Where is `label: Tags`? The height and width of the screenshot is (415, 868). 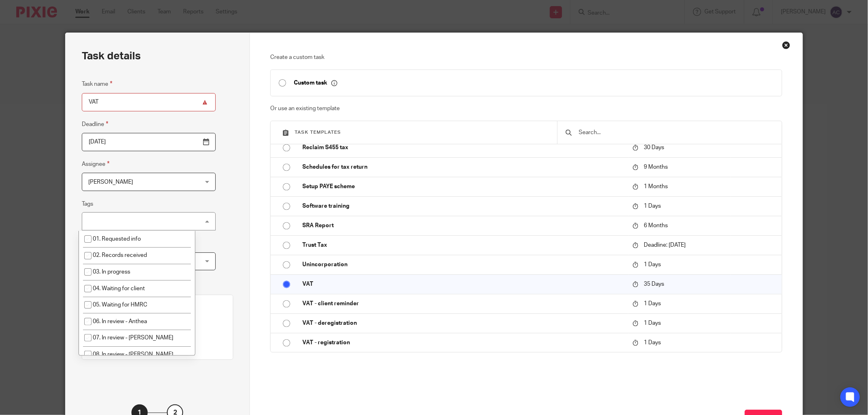 label: Tags is located at coordinates (88, 204).